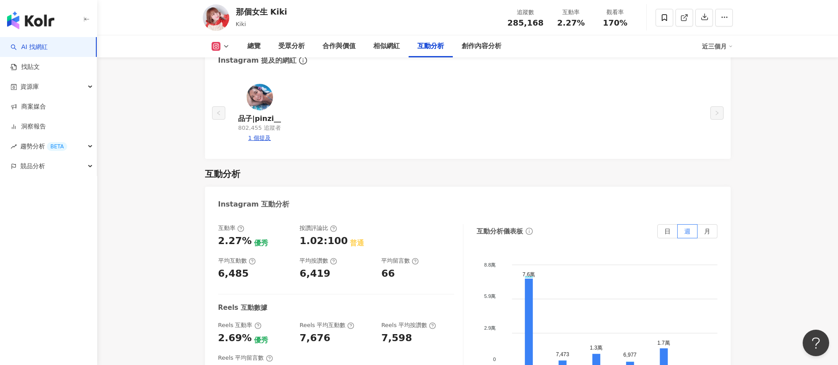 Image resolution: width=838 pixels, height=365 pixels. I want to click on div: 觀看率, so click(615, 12).